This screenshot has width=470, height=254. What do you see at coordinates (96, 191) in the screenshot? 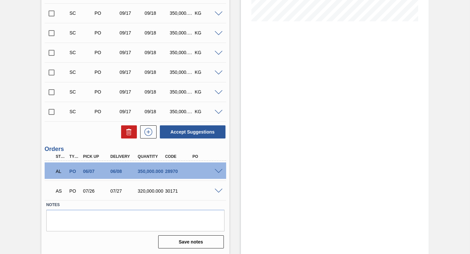
I see `div: 07/26/2025` at bounding box center [96, 191].